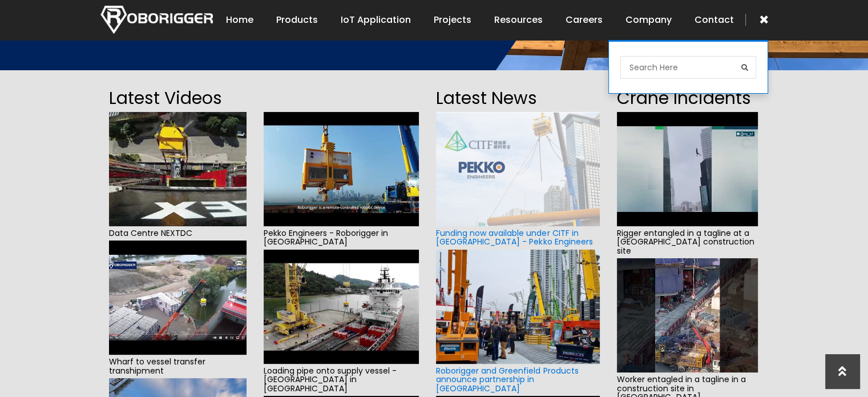 Image resolution: width=868 pixels, height=397 pixels. What do you see at coordinates (648, 20) in the screenshot?
I see `a: Company` at bounding box center [648, 20].